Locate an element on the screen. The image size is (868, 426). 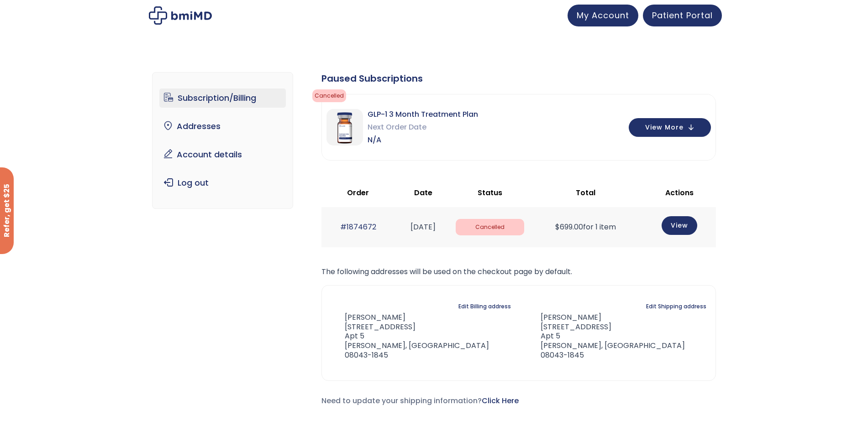
span: GLP-1 3 Month Treatment Plan is located at coordinates (422, 114).